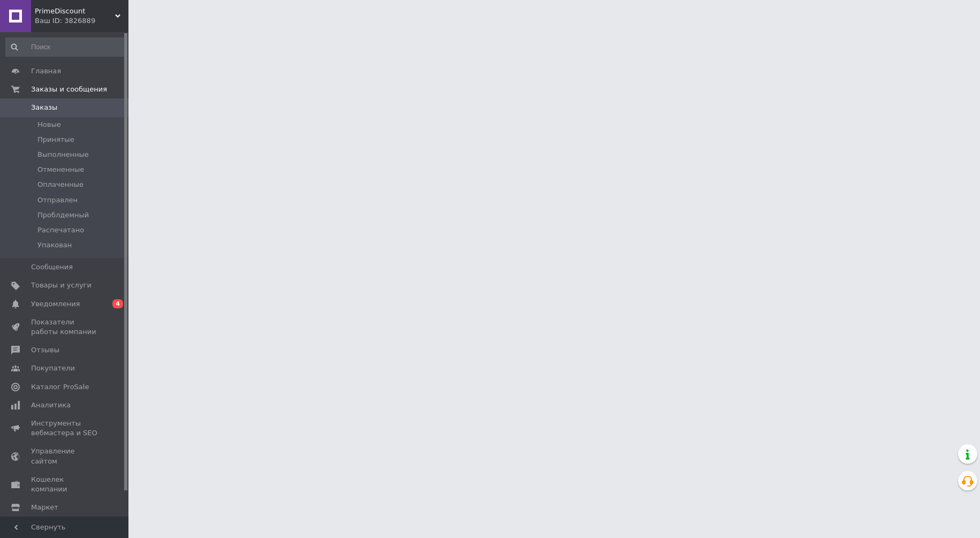 Image resolution: width=980 pixels, height=538 pixels. What do you see at coordinates (65, 428) in the screenshot?
I see `span: Инструменты вебмастера и SEO` at bounding box center [65, 428].